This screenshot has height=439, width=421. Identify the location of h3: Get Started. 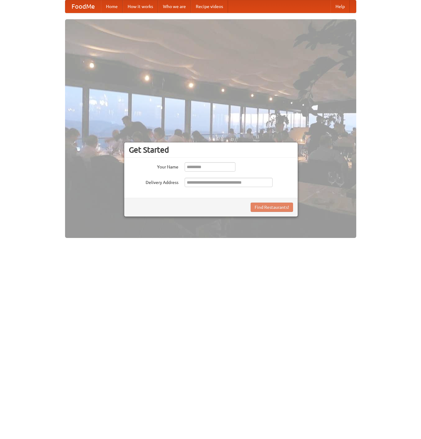
(211, 150).